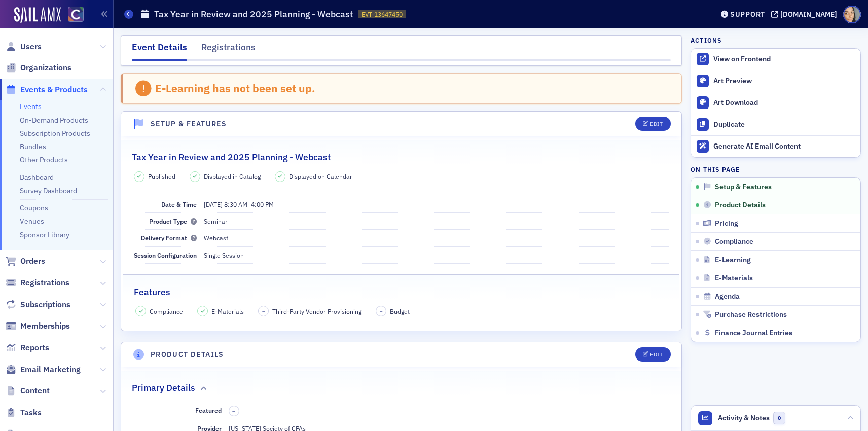  Describe the element at coordinates (26, 261) in the screenshot. I see `a: Orders` at that location.